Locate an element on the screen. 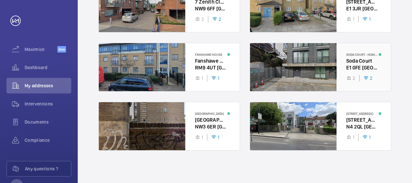  span: Any questions ? is located at coordinates (48, 169).